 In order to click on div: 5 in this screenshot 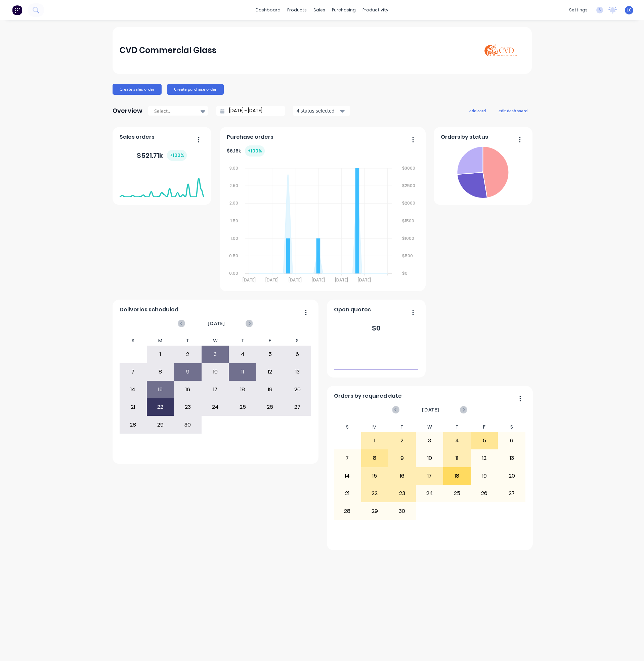, I will do `click(270, 354)`.